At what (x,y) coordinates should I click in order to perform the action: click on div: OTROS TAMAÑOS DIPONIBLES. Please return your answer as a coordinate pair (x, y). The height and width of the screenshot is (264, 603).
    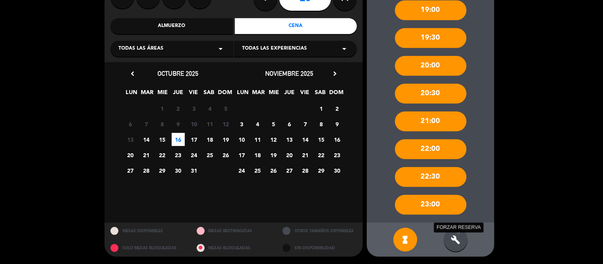
    Looking at the image, I should click on (320, 231).